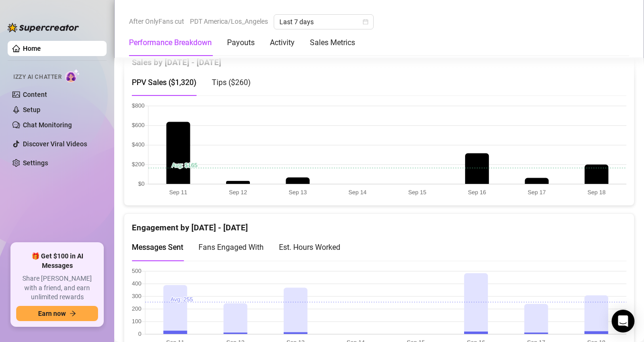  I want to click on div: Activity, so click(282, 43).